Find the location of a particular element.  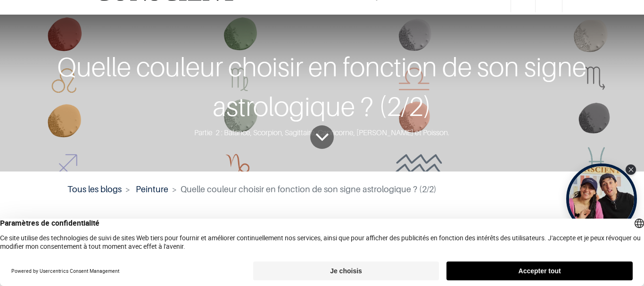

a: Peinture is located at coordinates (152, 189).